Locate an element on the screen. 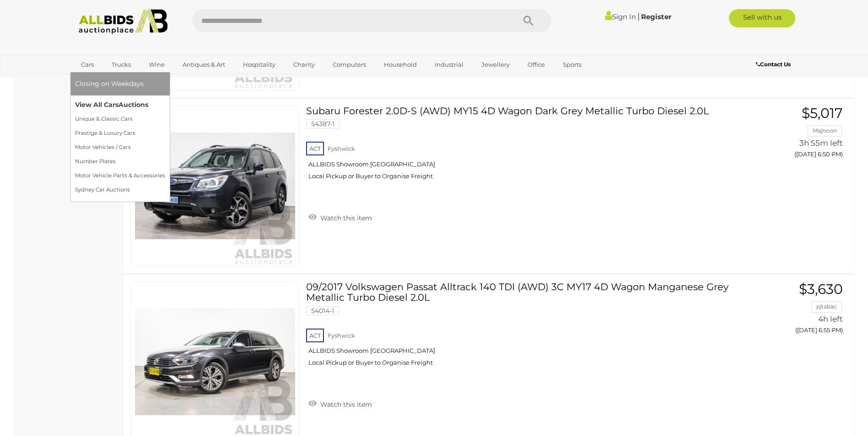 This screenshot has width=868, height=436. a: Industrial is located at coordinates (449, 64).